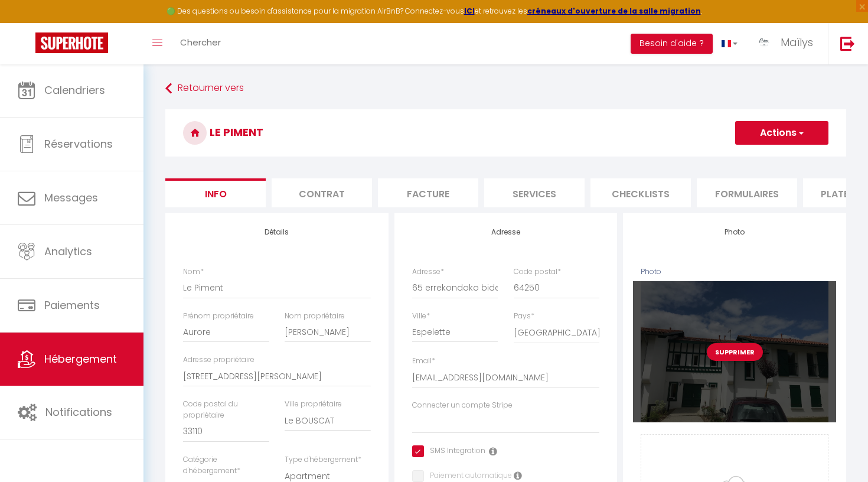 This screenshot has height=482, width=868. Describe the element at coordinates (72, 43) in the screenshot. I see `img: Super Booking` at that location.